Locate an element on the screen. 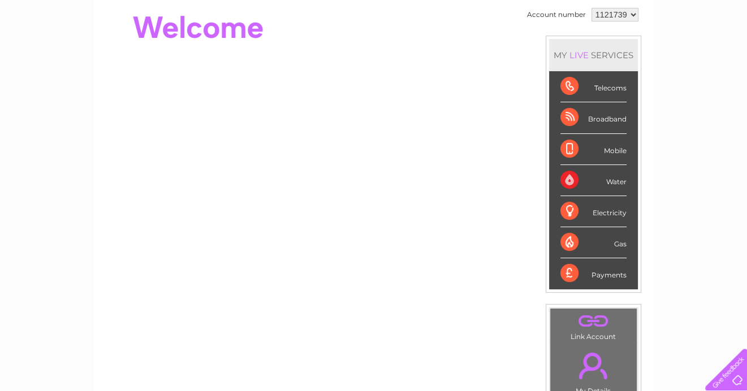 This screenshot has width=747, height=391. a: Water is located at coordinates (559, 52).